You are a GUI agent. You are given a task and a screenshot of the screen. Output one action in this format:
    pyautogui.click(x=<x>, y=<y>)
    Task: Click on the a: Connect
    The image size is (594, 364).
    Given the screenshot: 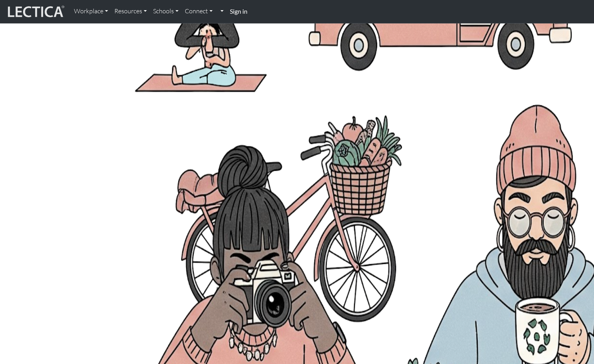 What is the action you would take?
    pyautogui.click(x=198, y=11)
    